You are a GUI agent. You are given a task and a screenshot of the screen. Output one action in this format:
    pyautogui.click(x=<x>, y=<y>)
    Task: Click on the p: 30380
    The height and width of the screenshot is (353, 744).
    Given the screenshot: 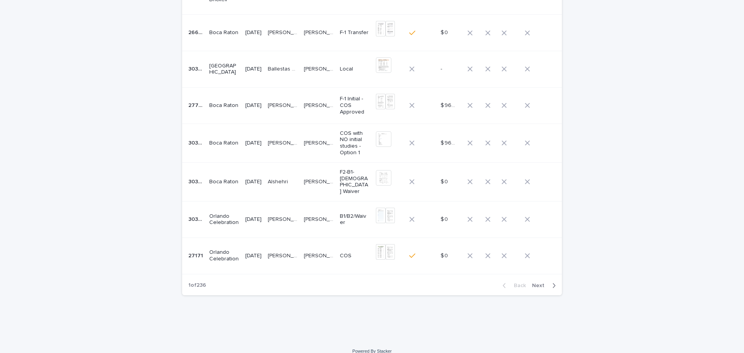 What is the action you would take?
    pyautogui.click(x=196, y=181)
    